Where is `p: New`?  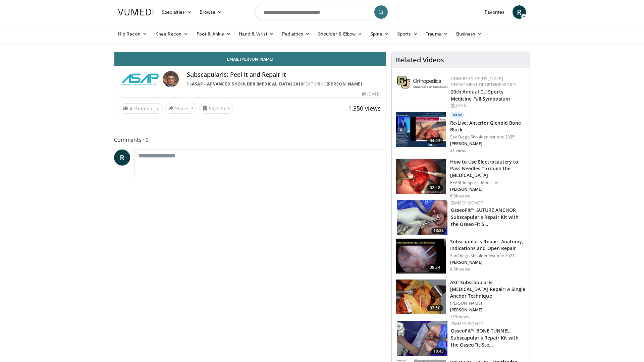
p: New is located at coordinates (457, 115).